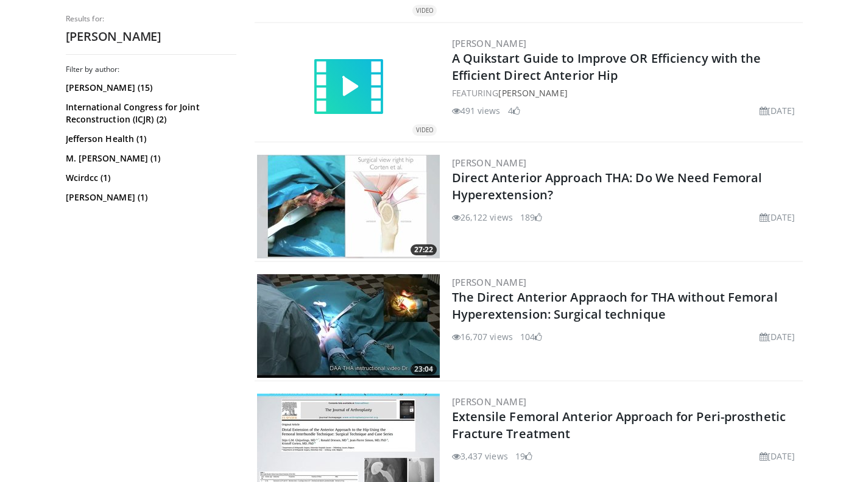 Image resolution: width=868 pixels, height=482 pixels. What do you see at coordinates (149, 113) in the screenshot?
I see `a: International Congress for Joint Reconstruction (ICJR) (2)` at bounding box center [149, 113].